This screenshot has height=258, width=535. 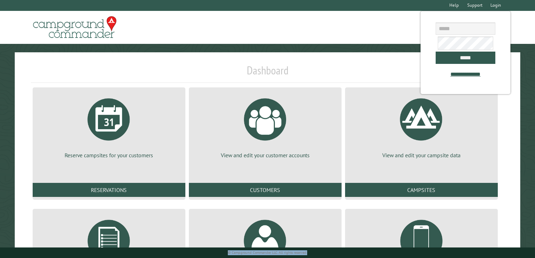 What do you see at coordinates (109, 190) in the screenshot?
I see `a: Reservations` at bounding box center [109, 190].